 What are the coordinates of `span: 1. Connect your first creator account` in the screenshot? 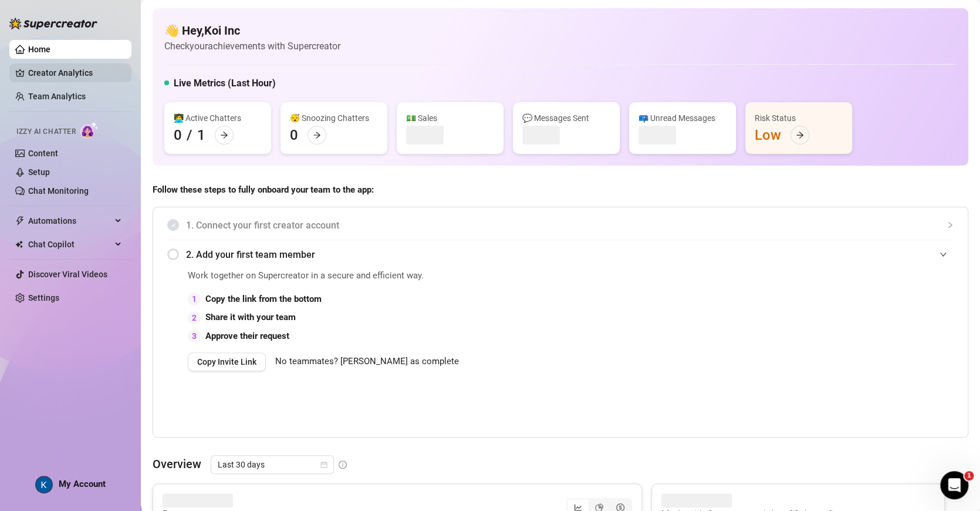 It's located at (570, 225).